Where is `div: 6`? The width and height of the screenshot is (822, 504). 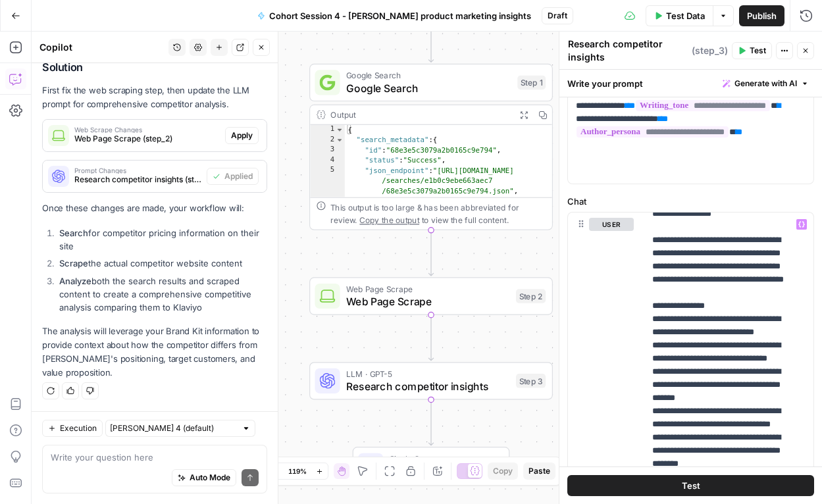 div: 6 is located at coordinates (327, 221).